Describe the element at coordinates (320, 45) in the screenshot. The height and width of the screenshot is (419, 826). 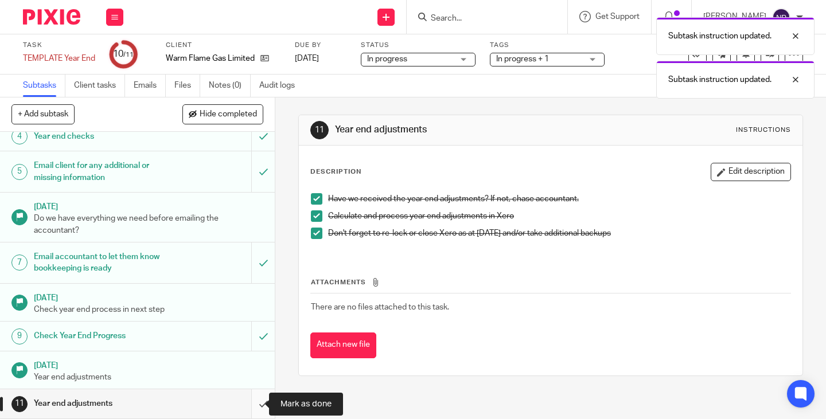
I see `label: Due by` at that location.